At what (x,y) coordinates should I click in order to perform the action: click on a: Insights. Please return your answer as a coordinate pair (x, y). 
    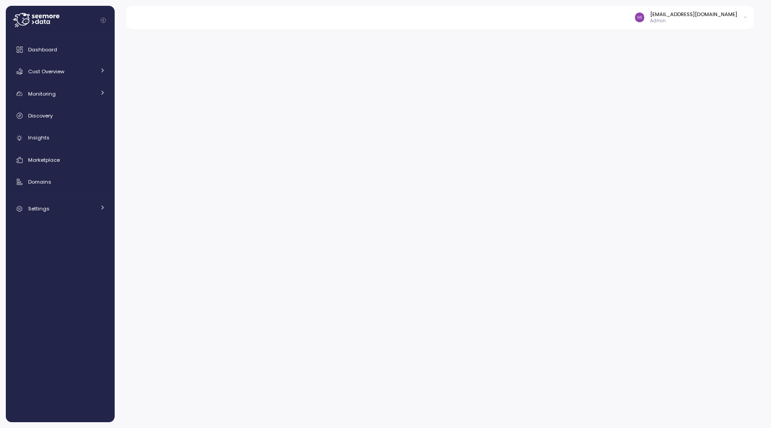
    Looking at the image, I should click on (60, 138).